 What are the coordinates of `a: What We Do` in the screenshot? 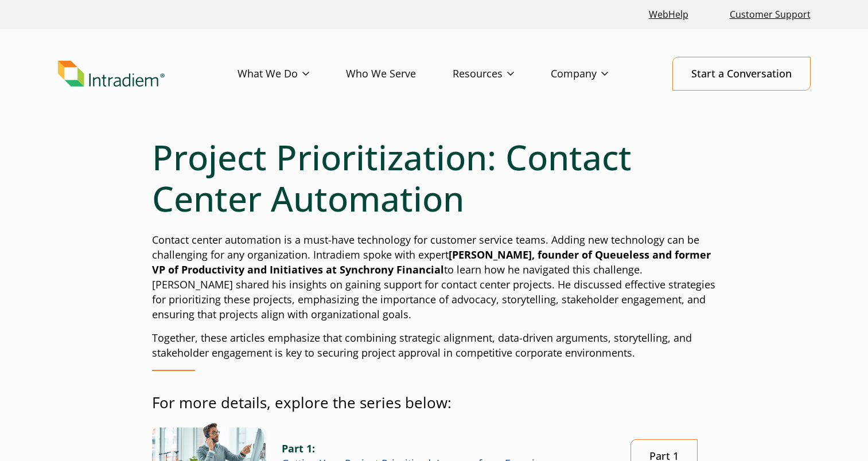 It's located at (292, 74).